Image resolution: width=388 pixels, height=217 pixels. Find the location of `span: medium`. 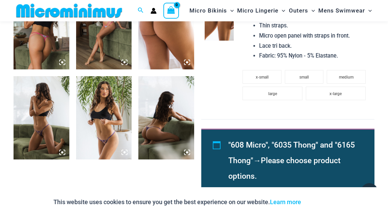

span: medium is located at coordinates (346, 77).